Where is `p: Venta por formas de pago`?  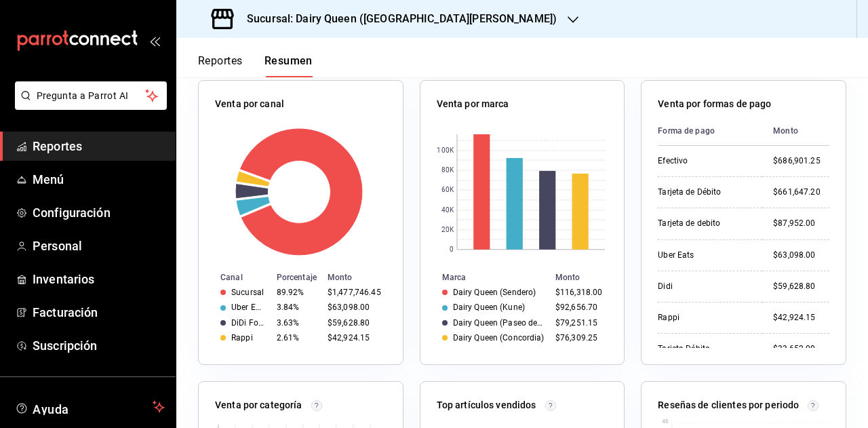
p: Venta por formas de pago is located at coordinates (714, 104).